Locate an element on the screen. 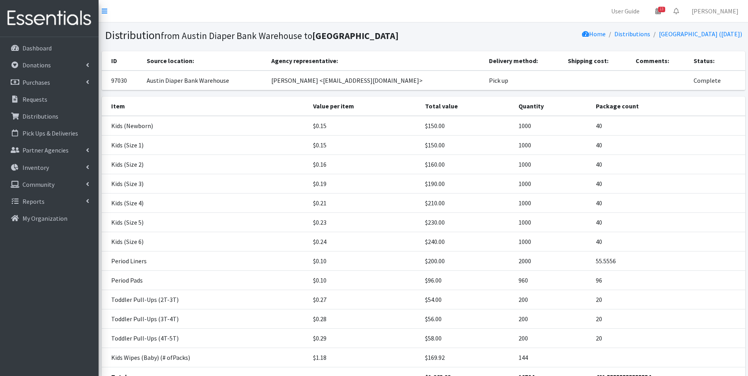 The image size is (748, 376). td: Toddler Pull-Ups (3T-4T) is located at coordinates (205, 318).